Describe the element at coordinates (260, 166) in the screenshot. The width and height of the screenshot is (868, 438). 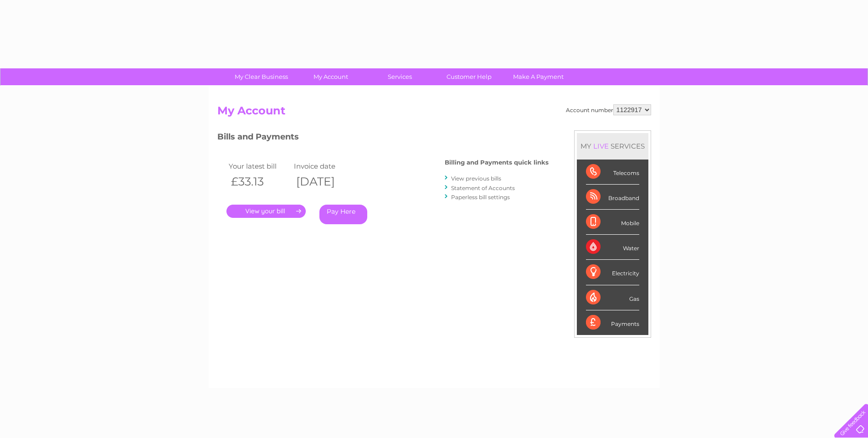
I see `td: Your latest bill` at that location.